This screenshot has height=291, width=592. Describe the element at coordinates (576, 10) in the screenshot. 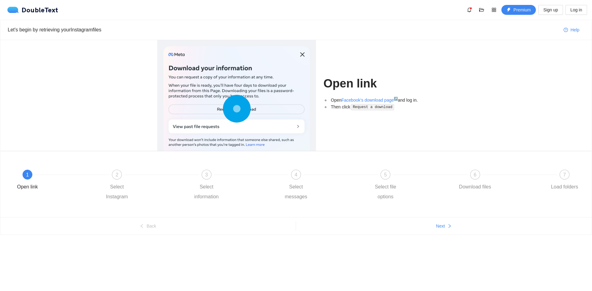

I see `span: Log in` at that location.